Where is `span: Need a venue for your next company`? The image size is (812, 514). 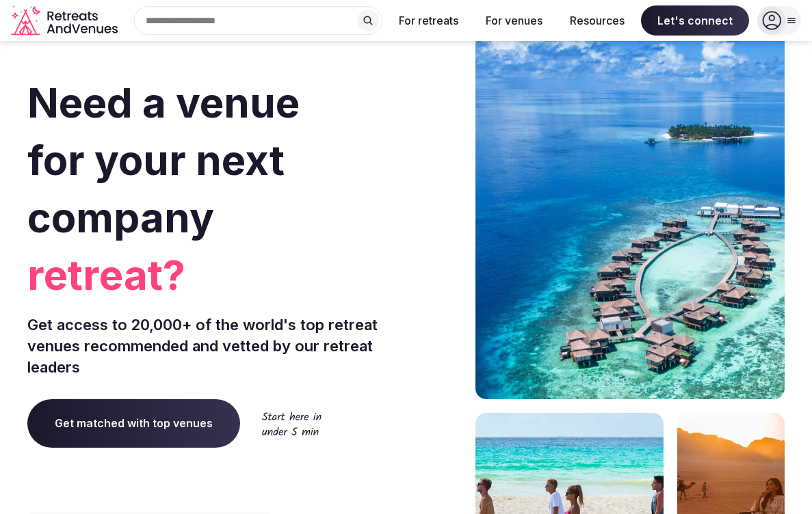 span: Need a venue for your next company is located at coordinates (164, 160).